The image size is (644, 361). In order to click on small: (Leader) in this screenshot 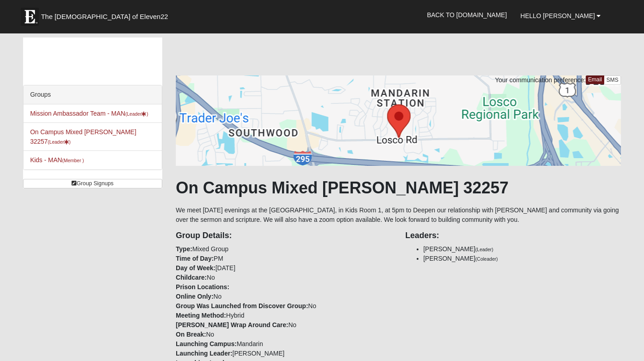, I will do `click(484, 250)`.